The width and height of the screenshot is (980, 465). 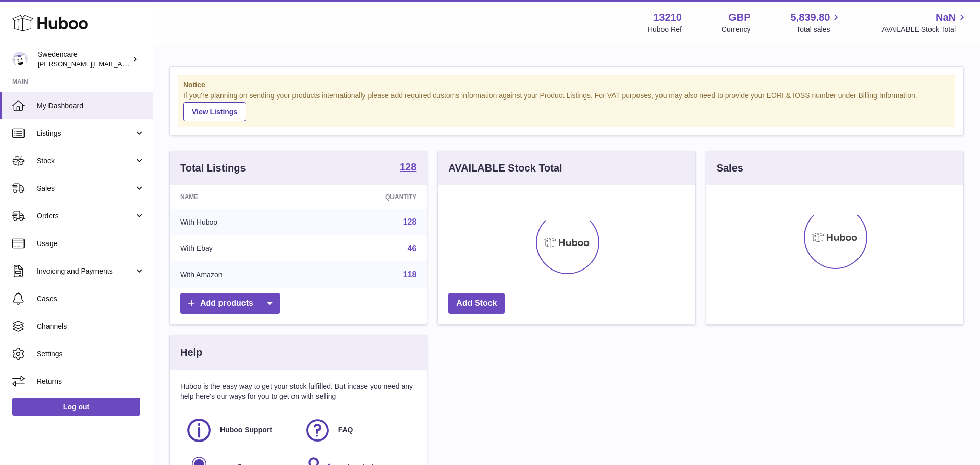 I want to click on span: NaN, so click(x=945, y=17).